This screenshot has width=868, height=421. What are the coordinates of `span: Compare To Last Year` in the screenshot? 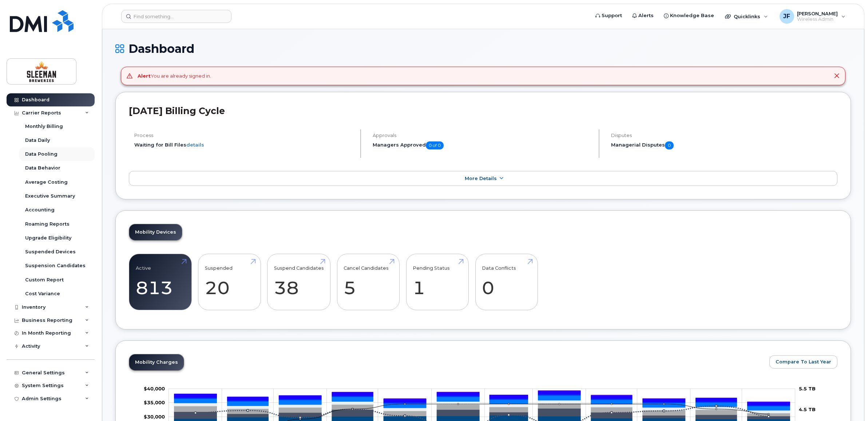 It's located at (803, 362).